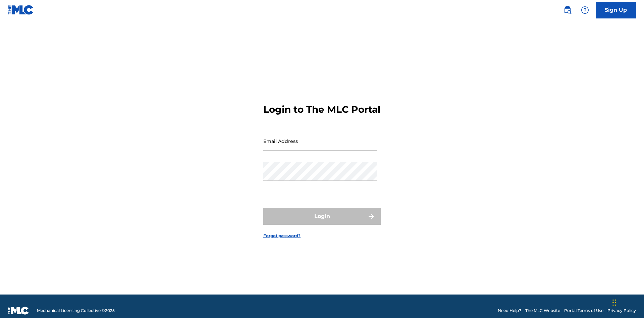  I want to click on a: Need Help?, so click(510, 311).